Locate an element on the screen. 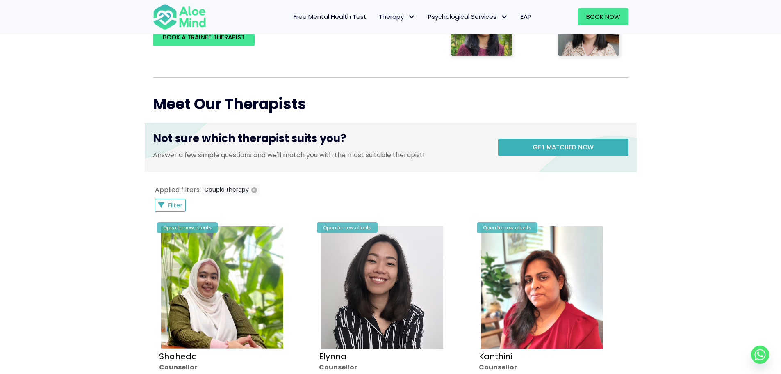 This screenshot has height=374, width=781. span: Therapy: submenu is located at coordinates (412, 17).